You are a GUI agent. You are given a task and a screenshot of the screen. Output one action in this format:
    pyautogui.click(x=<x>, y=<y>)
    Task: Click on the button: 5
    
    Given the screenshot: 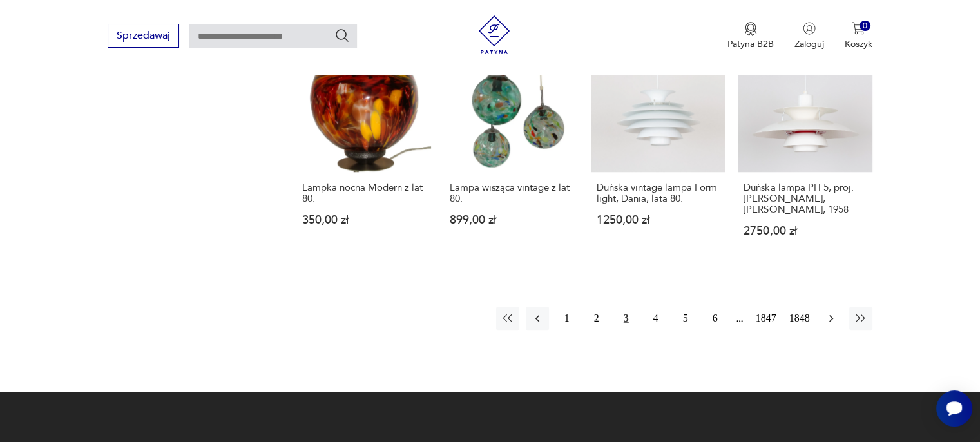 What is the action you would take?
    pyautogui.click(x=685, y=319)
    